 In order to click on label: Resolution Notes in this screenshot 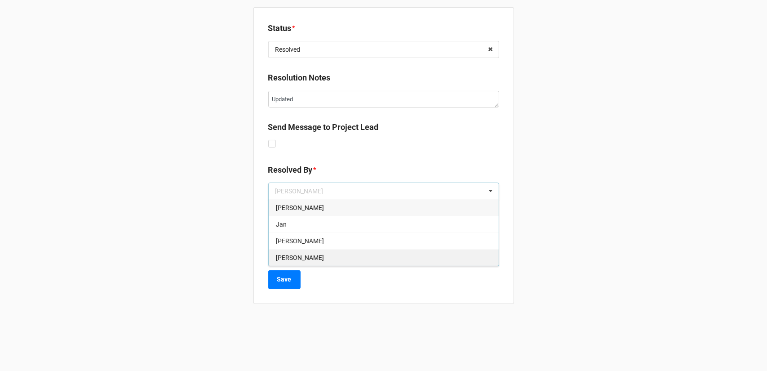, I will do `click(299, 78)`.